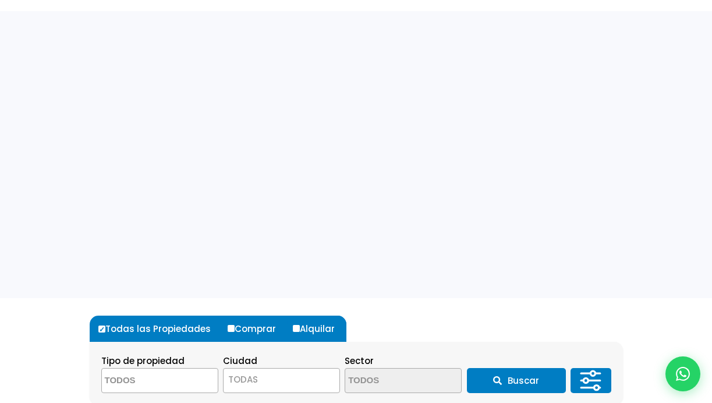  Describe the element at coordinates (517, 380) in the screenshot. I see `button: Buscar` at that location.